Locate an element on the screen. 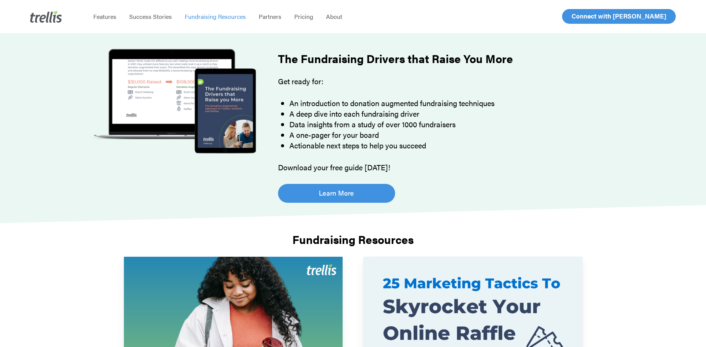 This screenshot has width=706, height=347. li: Actionable next steps to help you succeed is located at coordinates (439, 145).